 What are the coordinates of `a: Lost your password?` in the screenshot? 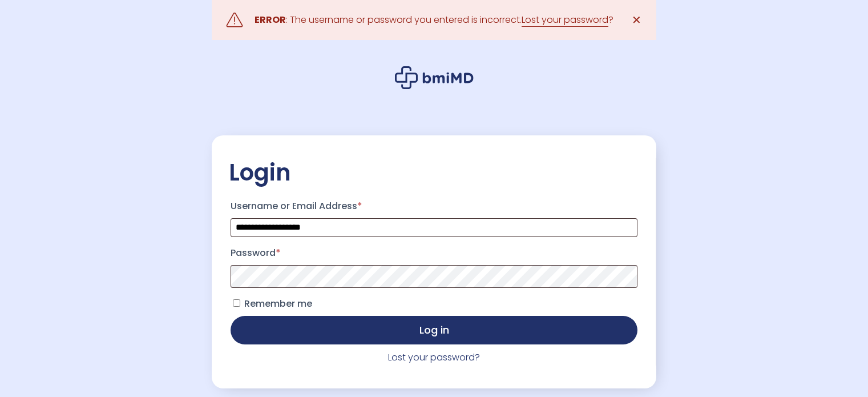 It's located at (434, 357).